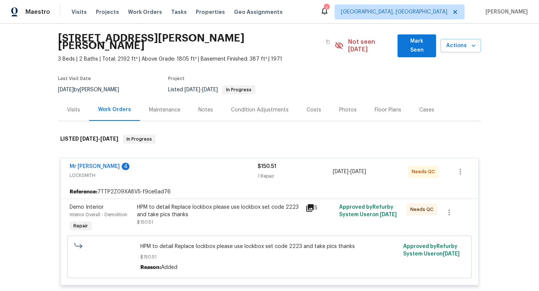  I want to click on span: Visits, so click(79, 12).